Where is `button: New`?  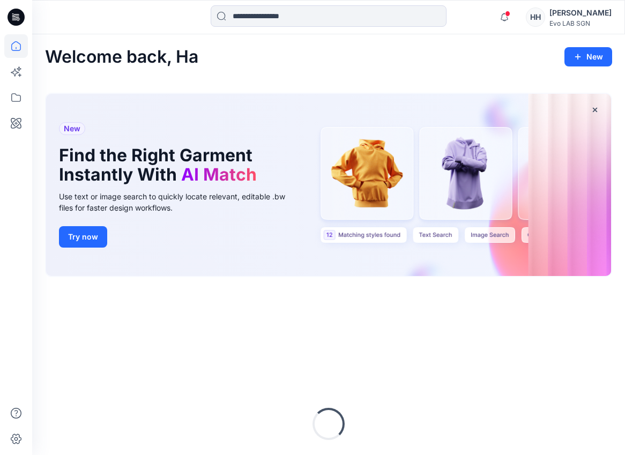
button: New is located at coordinates (588, 57).